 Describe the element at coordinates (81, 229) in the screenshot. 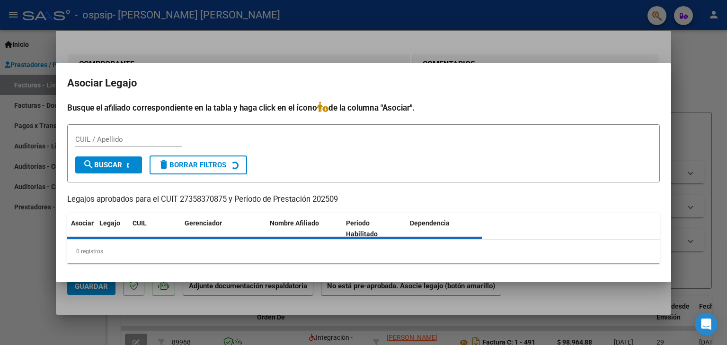

I see `datatable-header-cell: Asociar` at that location.